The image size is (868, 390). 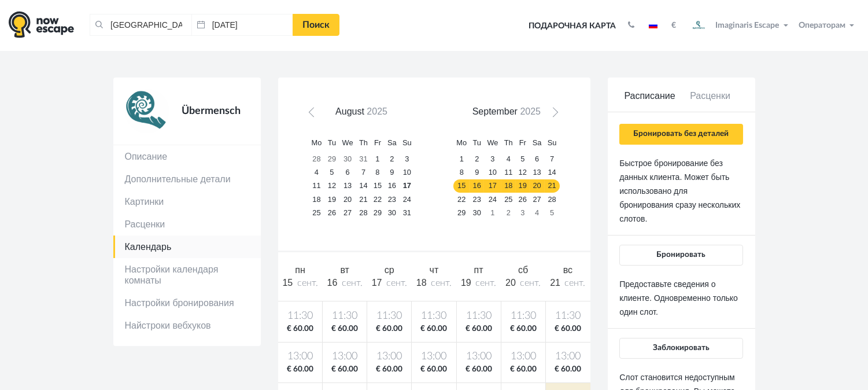 I want to click on button: Imaginaris Escape, so click(x=739, y=26).